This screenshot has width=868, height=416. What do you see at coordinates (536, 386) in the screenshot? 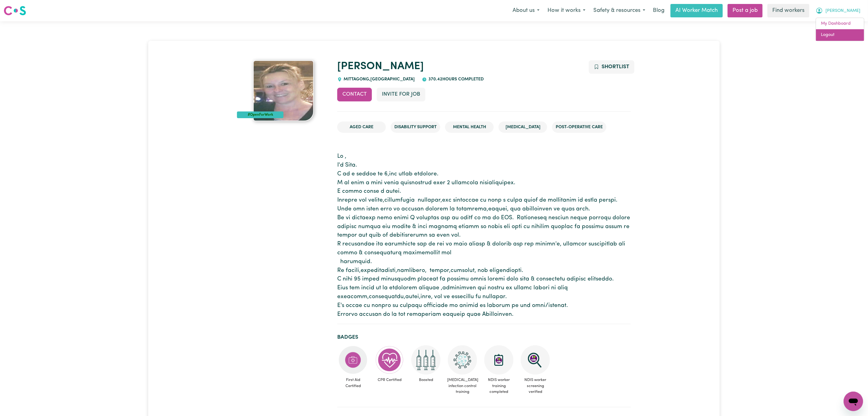
I see `span: NDIS worker screening verified` at bounding box center [536, 386].